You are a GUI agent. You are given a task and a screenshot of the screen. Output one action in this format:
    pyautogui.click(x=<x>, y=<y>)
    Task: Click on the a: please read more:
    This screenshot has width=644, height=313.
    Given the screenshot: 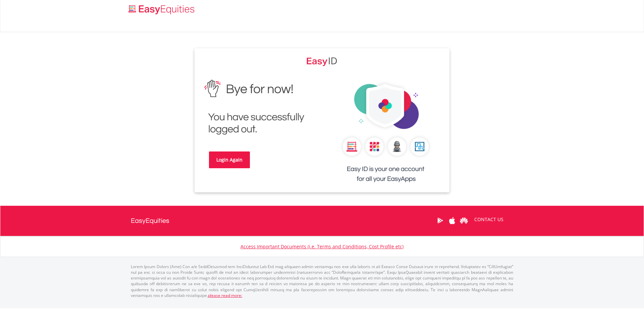 What is the action you would take?
    pyautogui.click(x=225, y=295)
    